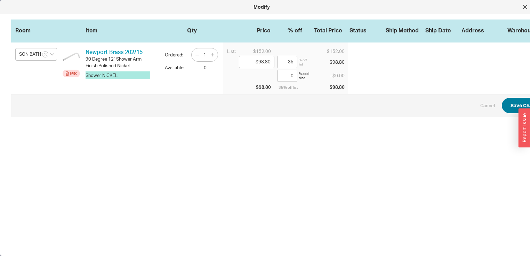 The width and height of the screenshot is (530, 256). Describe the element at coordinates (253, 30) in the screenshot. I see `div: Price` at that location.